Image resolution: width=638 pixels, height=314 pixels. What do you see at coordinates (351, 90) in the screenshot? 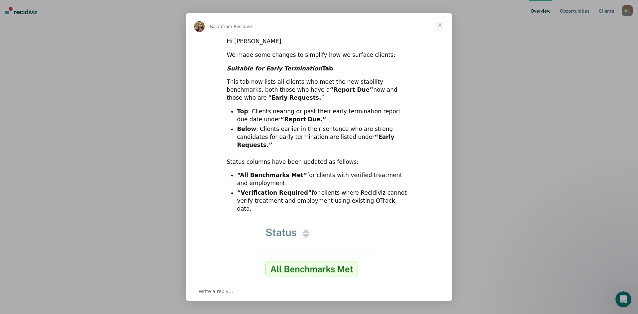
I see `b: “Report Due”` at bounding box center [351, 90].